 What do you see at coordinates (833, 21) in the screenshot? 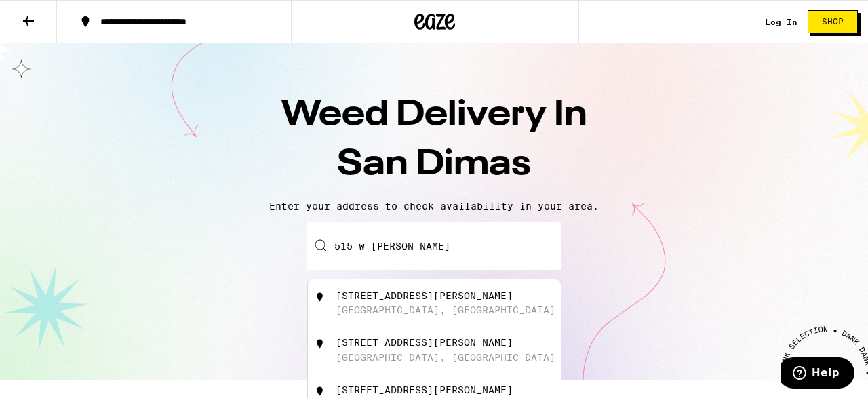
I see `a: Shop` at bounding box center [833, 21].